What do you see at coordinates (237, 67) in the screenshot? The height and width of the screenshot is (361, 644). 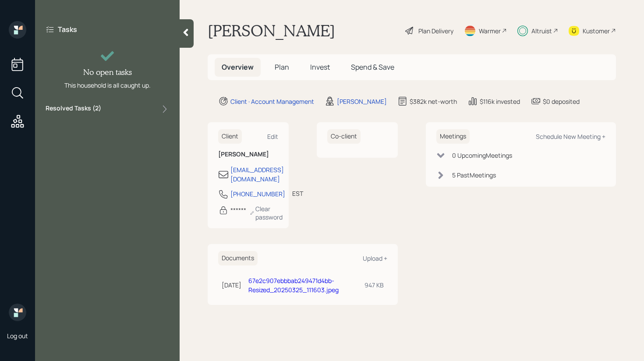 I see `span: Overview` at bounding box center [237, 67].